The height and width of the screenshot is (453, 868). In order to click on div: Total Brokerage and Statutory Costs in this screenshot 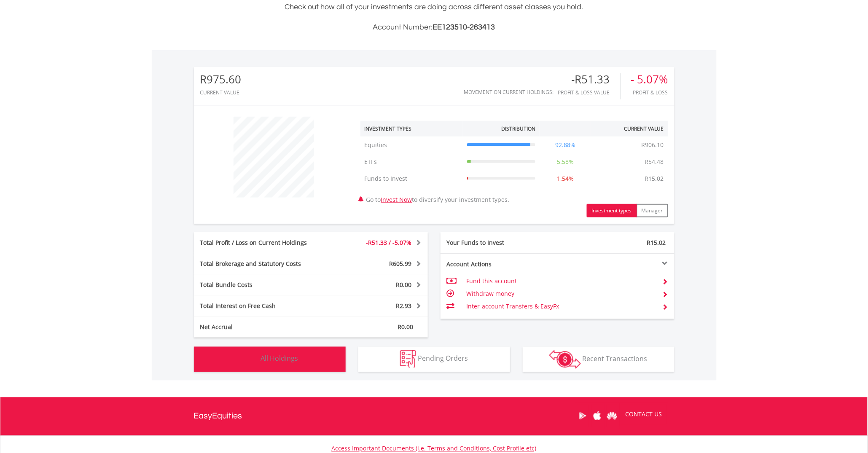, I will do `click(262, 264)`.